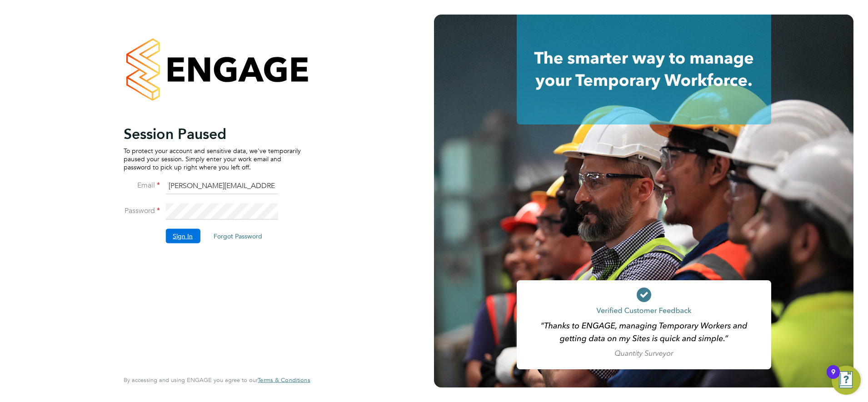 The width and height of the screenshot is (868, 402). Describe the element at coordinates (284, 380) in the screenshot. I see `a: Terms & Conditions` at that location.